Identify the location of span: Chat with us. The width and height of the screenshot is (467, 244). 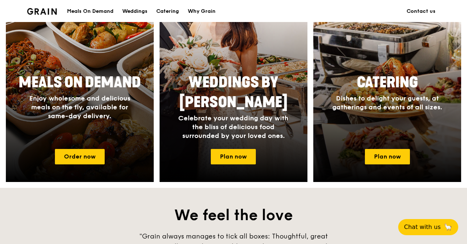
(423, 227).